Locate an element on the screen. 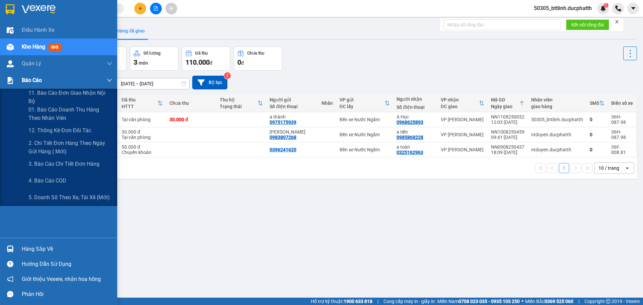  sup: 2 is located at coordinates (227, 76).